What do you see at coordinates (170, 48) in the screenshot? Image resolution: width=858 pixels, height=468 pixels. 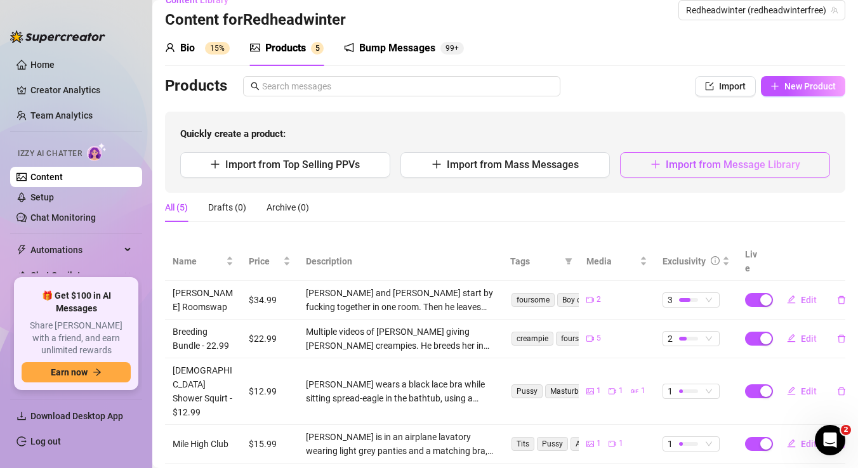 I see `span: user` at bounding box center [170, 48].